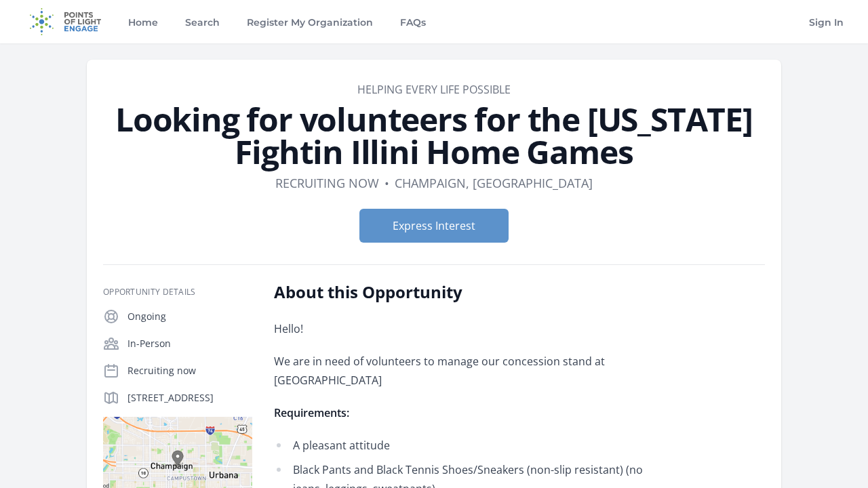 The height and width of the screenshot is (488, 868). Describe the element at coordinates (178, 292) in the screenshot. I see `h3: Opportunity Details` at that location.